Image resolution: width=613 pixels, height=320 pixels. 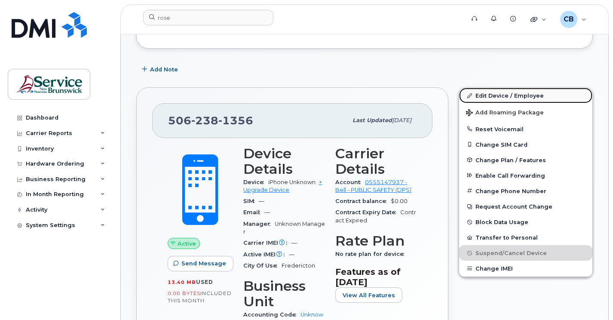 I want to click on span: included this month, so click(x=200, y=297).